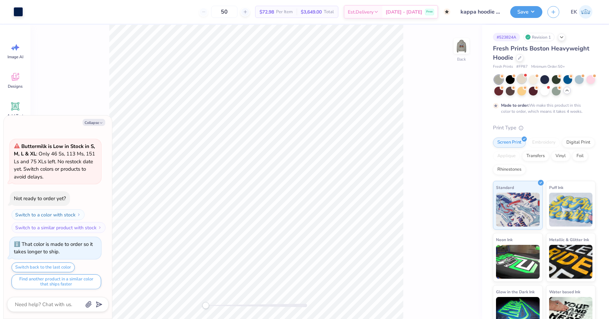 The height and width of the screenshot is (319, 609). Describe the element at coordinates (564, 291) in the screenshot. I see `span: Water based Ink` at that location.